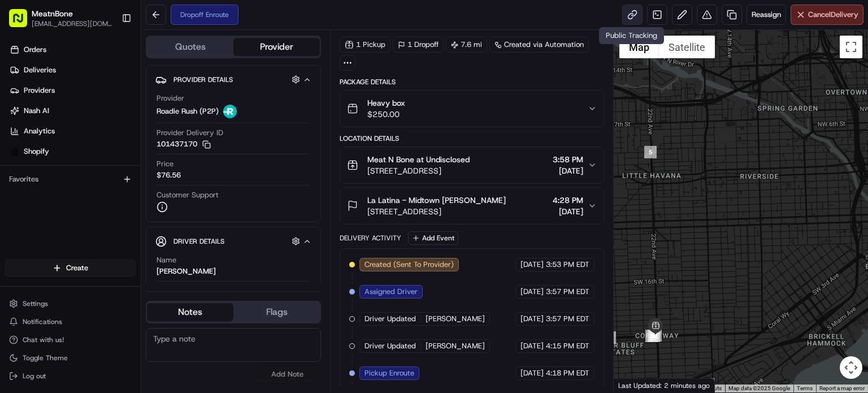 This screenshot has width=868, height=393. Describe the element at coordinates (190, 133) in the screenshot. I see `span: Provider Delivery ID` at that location.